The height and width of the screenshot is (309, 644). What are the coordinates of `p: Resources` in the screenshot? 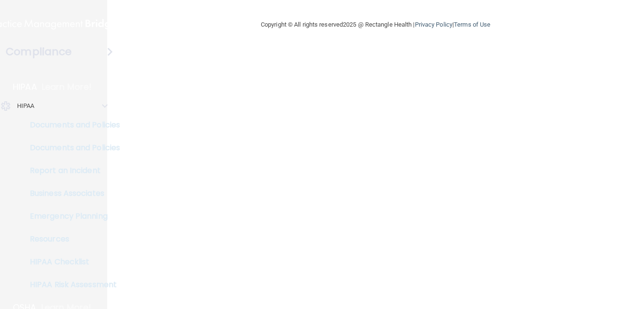 It's located at (71, 239).